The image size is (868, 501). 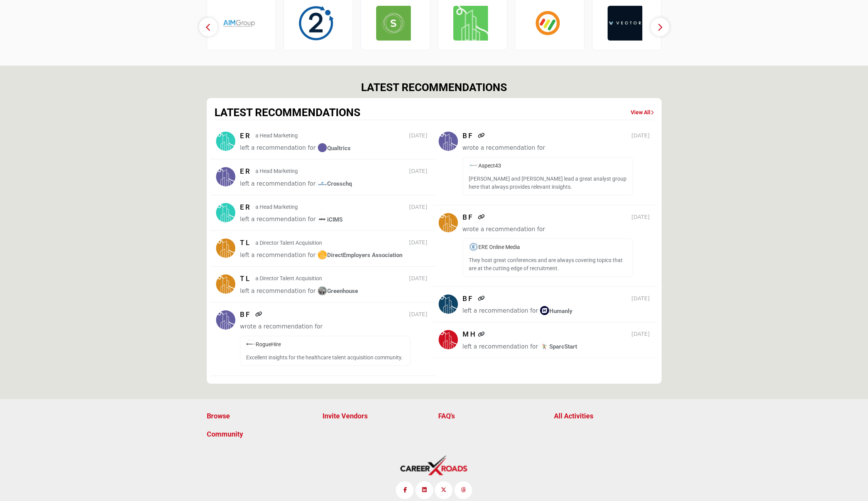 I want to click on a: imageDirectEmployers Association, so click(x=359, y=255).